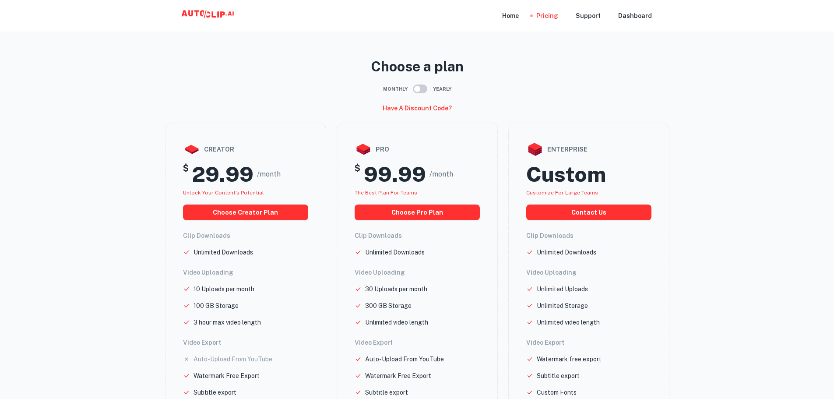 This screenshot has height=399, width=834. What do you see at coordinates (562, 306) in the screenshot?
I see `p: Unlimited Storage` at bounding box center [562, 306].